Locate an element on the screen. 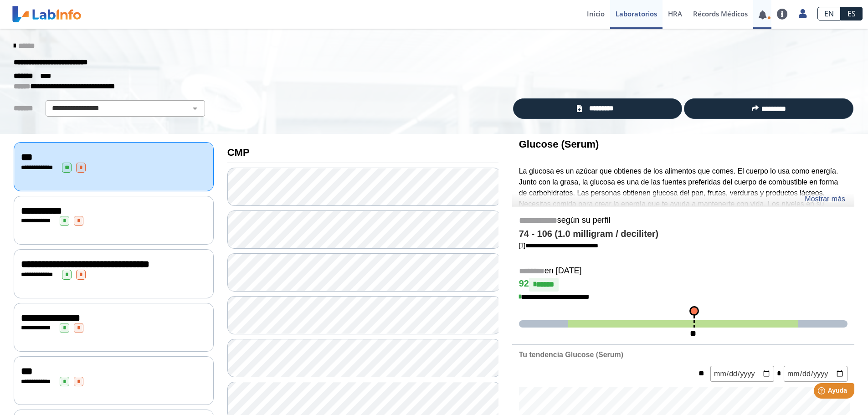  p: La glucosa es un azúcar que obtienes de los alimentos que comes. El cuerpo lo usa como energía. J... is located at coordinates (683, 199).